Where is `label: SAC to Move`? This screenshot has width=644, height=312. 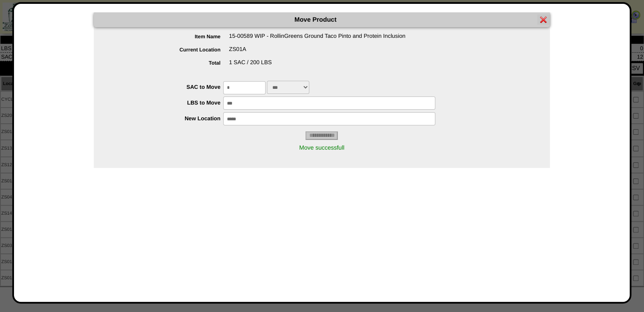 label: SAC to Move is located at coordinates (167, 87).